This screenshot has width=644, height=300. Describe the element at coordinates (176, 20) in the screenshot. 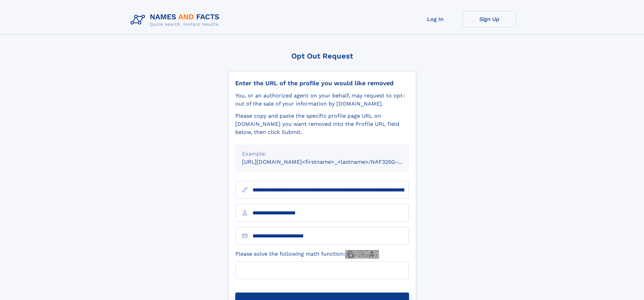

I see `img: Logo Names and Facts` at that location.